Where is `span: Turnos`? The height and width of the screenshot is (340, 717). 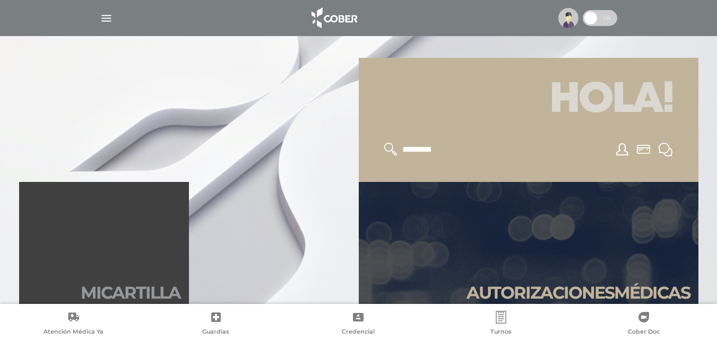
span: Turnos is located at coordinates (501, 333).